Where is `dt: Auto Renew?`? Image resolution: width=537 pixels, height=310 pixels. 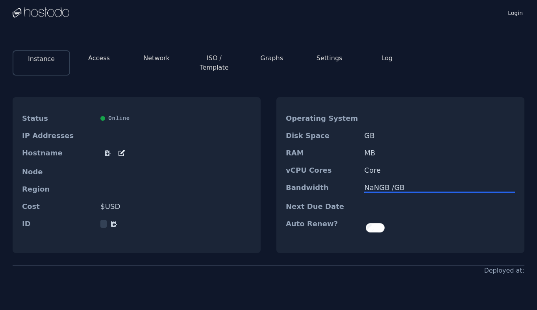 dt: Auto Renew? is located at coordinates (322, 228).